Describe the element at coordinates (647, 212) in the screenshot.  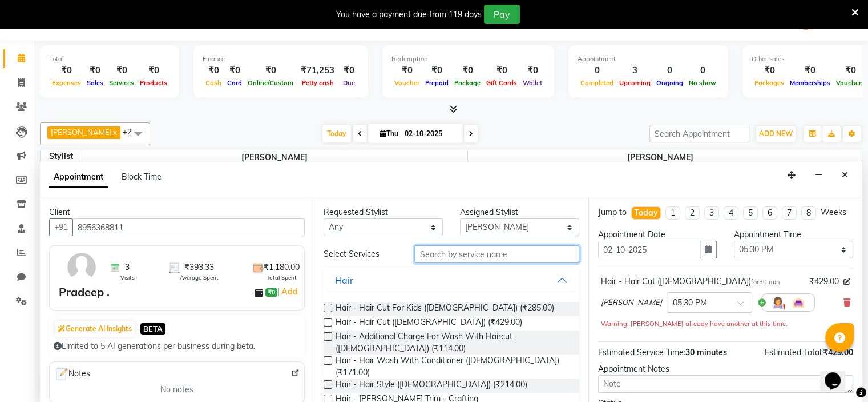
I see `div: Today` at that location.